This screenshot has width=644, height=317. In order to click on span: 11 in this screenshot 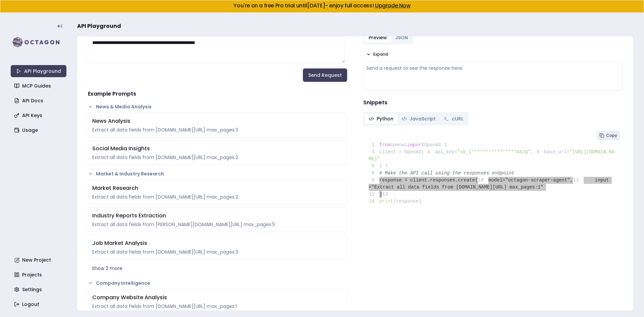, I will do `click(578, 180)`.